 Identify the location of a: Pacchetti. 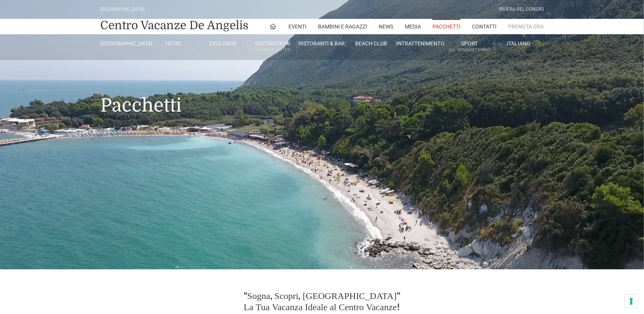
(446, 27).